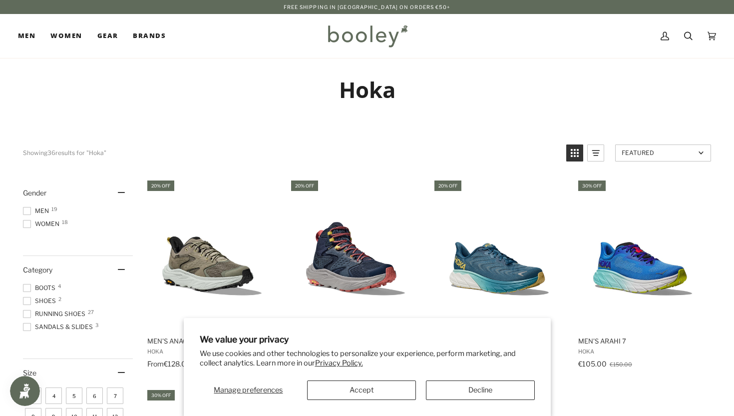 The width and height of the screenshot is (734, 416). I want to click on a: Brands, so click(149, 36).